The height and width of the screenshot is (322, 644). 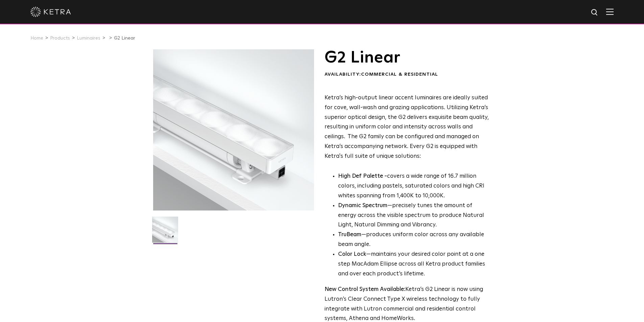 What do you see at coordinates (407, 127) in the screenshot?
I see `p: Ketra’s high-output linear accent luminaires are ideally suited for cove, wall-wash and grazing a...` at bounding box center [407, 127].